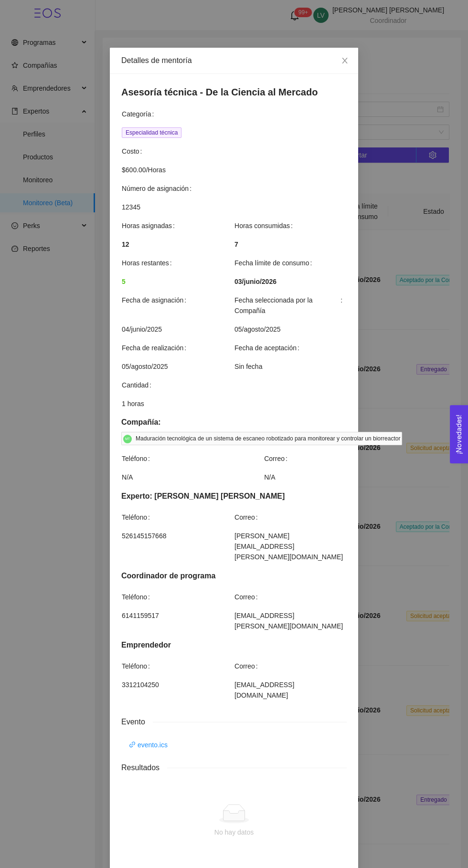 The width and height of the screenshot is (468, 868). Describe the element at coordinates (269, 348) in the screenshot. I see `span: Fecha de aceptación` at that location.